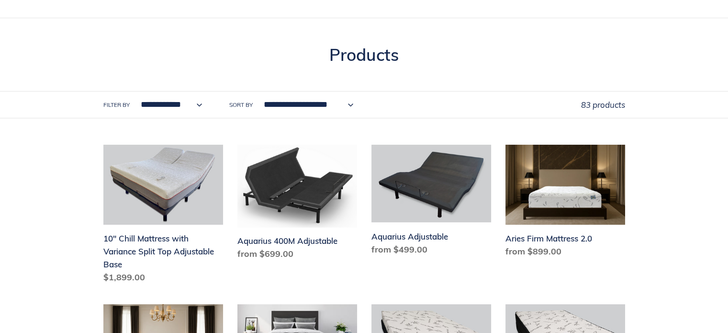  What do you see at coordinates (297, 204) in the screenshot?
I see `a: Aquarius 400M Adjustable` at bounding box center [297, 204].